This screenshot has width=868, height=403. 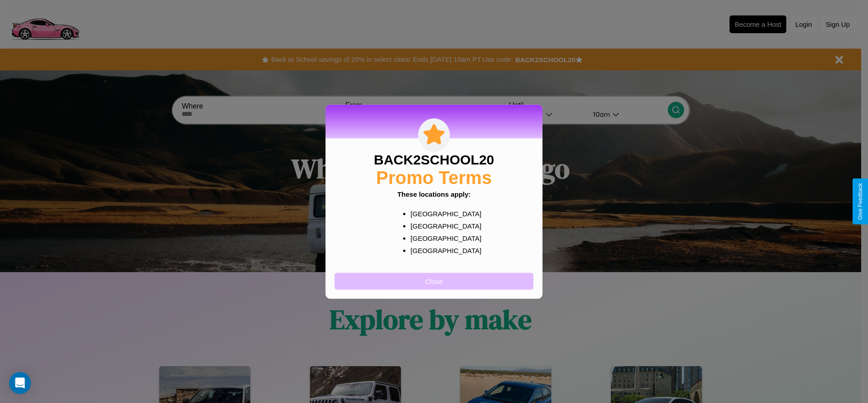 I want to click on b: These locations apply:, so click(x=434, y=194).